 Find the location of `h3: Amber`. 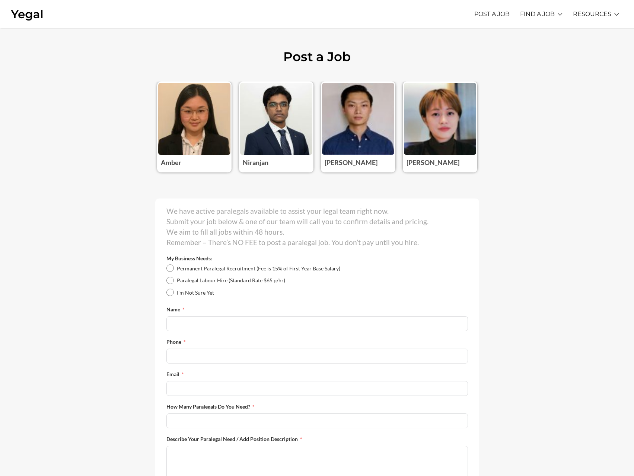

h3: Amber is located at coordinates (194, 160).